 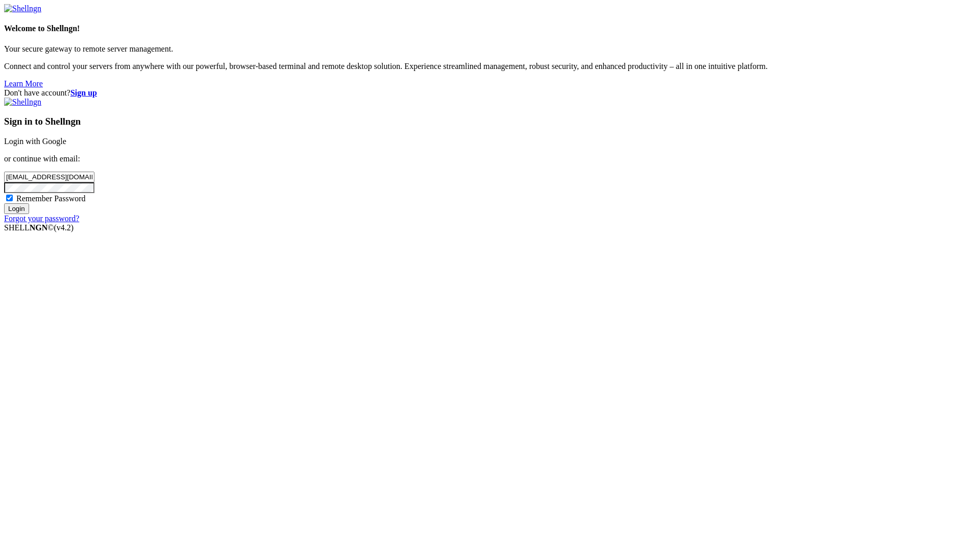 I want to click on a: Sign up, so click(x=84, y=92).